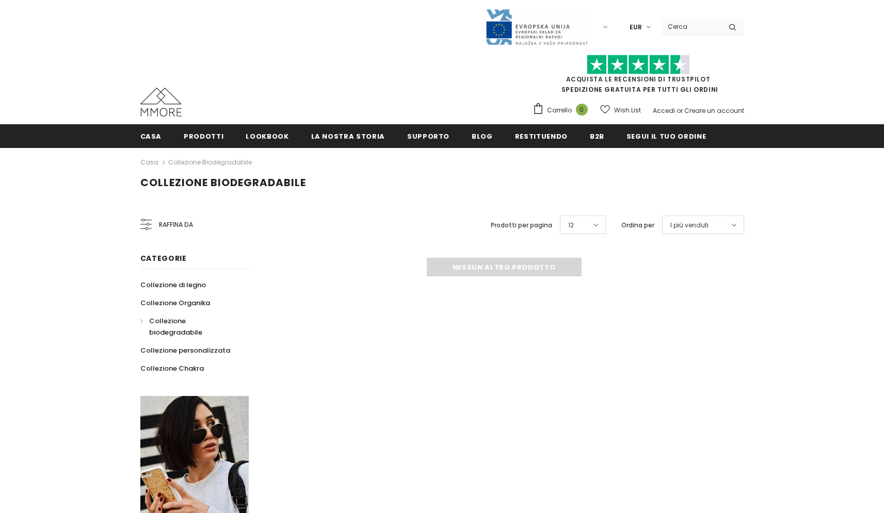 The height and width of the screenshot is (513, 884). What do you see at coordinates (638, 79) in the screenshot?
I see `a: Acquista le recensioni di TrustPilot` at bounding box center [638, 79].